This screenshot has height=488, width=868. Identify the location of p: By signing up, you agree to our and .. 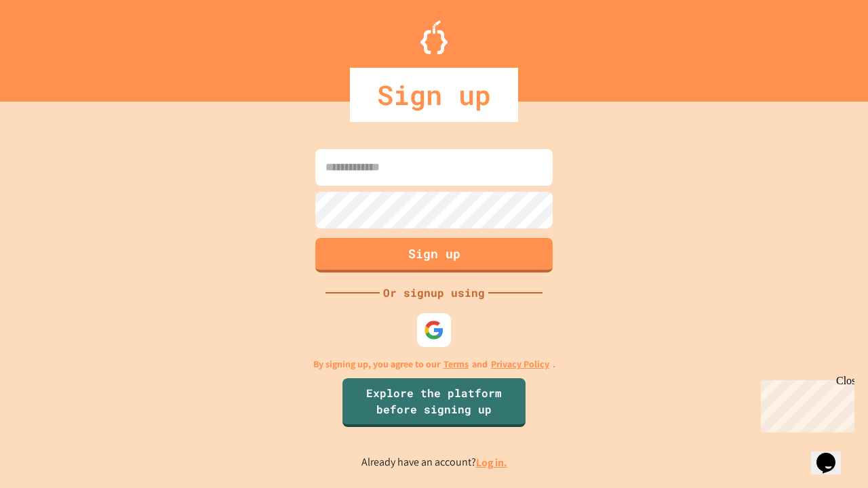
(434, 364).